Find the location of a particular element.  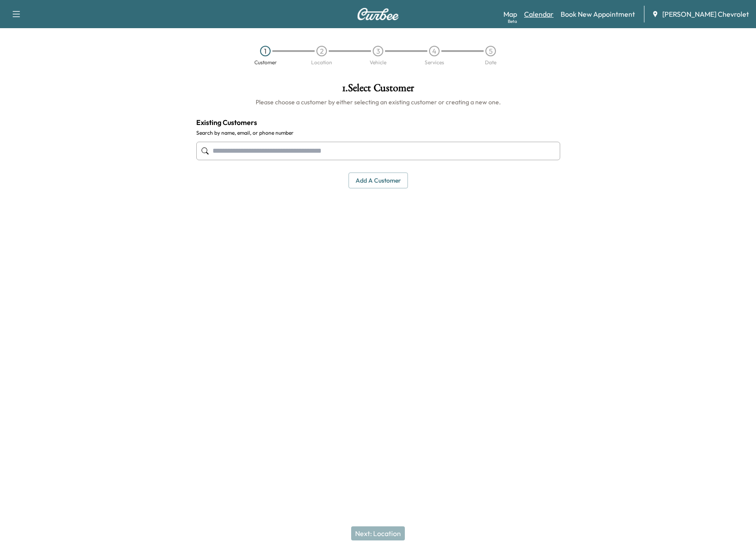

a: Book New Appointment is located at coordinates (597, 14).